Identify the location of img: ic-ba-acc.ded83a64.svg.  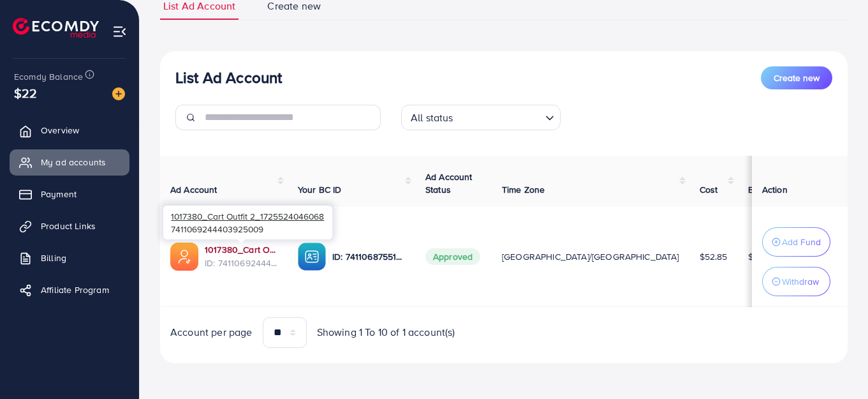
(312, 257).